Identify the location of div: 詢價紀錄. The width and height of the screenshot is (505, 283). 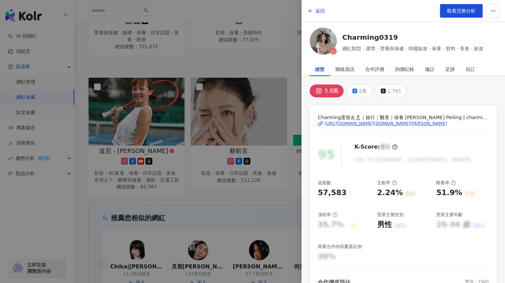
(405, 69).